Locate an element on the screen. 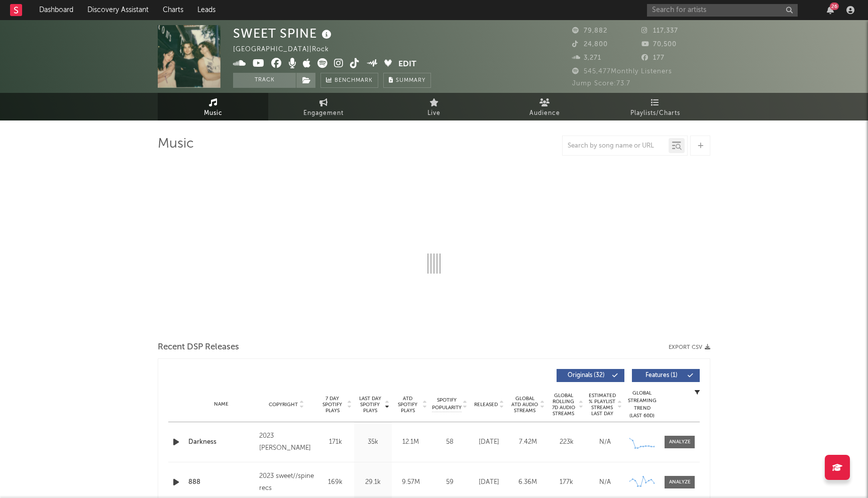 Image resolution: width=868 pixels, height=498 pixels. span: 3,271 is located at coordinates (587, 58).